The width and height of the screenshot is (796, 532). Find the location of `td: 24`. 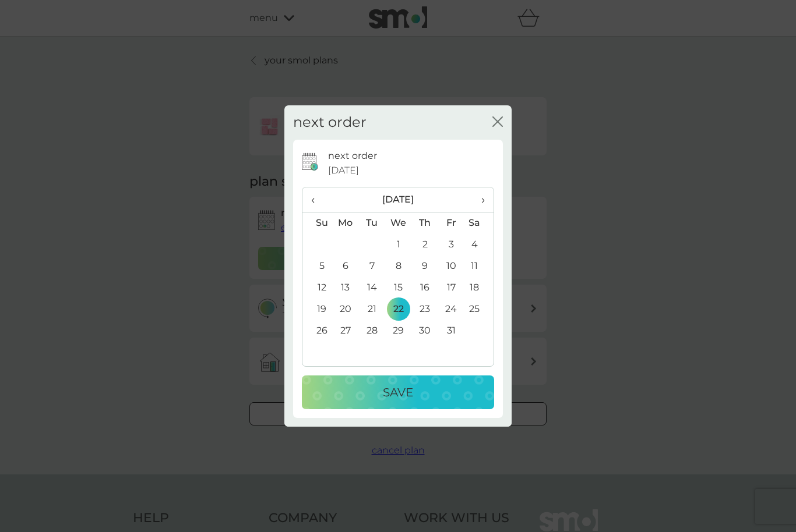

td: 24 is located at coordinates (451, 309).